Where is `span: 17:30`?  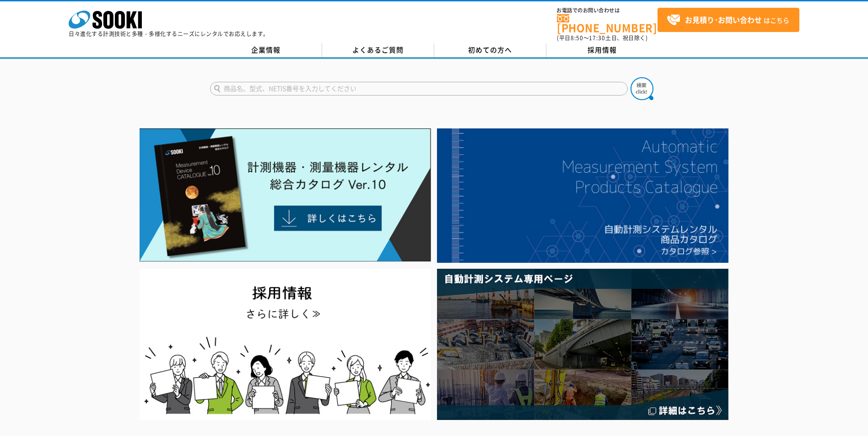 span: 17:30 is located at coordinates (597, 38).